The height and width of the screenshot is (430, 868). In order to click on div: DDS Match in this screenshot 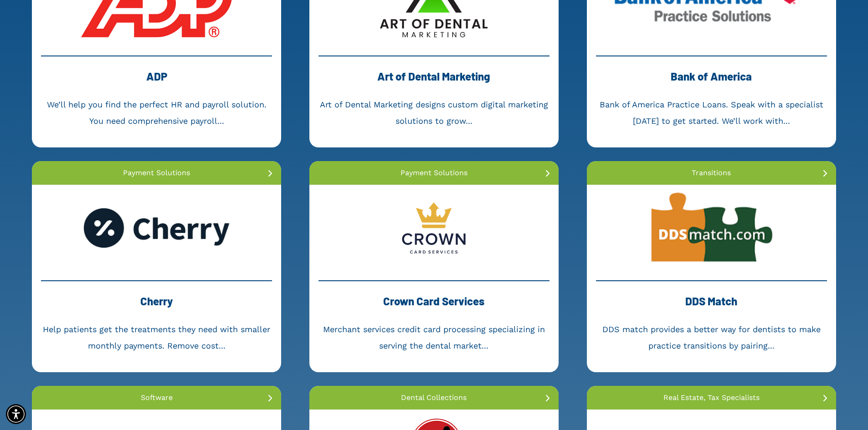, I will do `click(712, 306)`.